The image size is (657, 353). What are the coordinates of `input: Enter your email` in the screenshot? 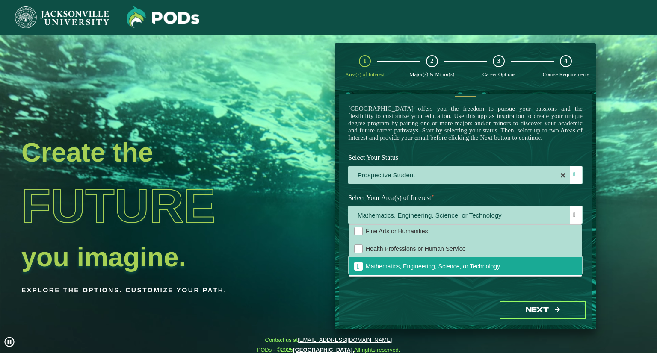 It's located at (465, 265).